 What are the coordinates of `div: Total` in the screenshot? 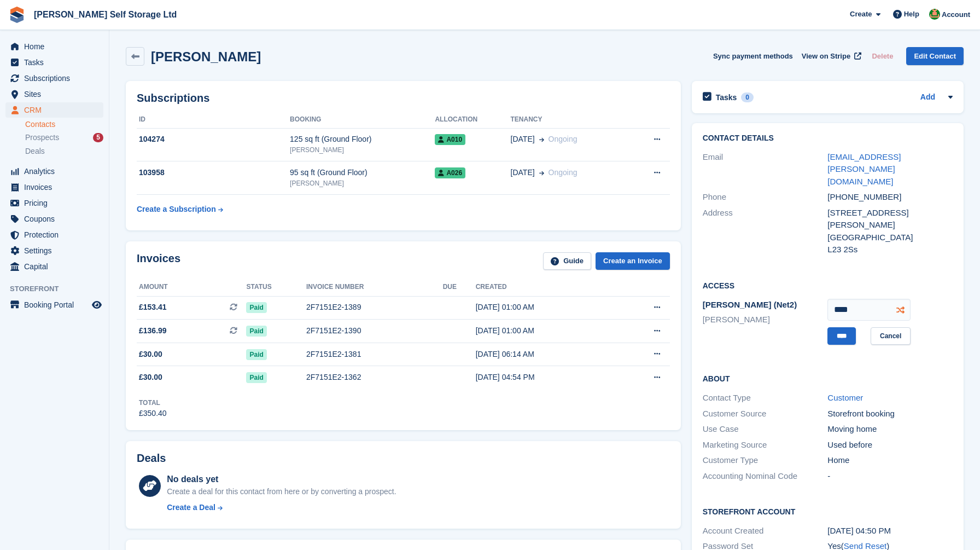 It's located at (153, 403).